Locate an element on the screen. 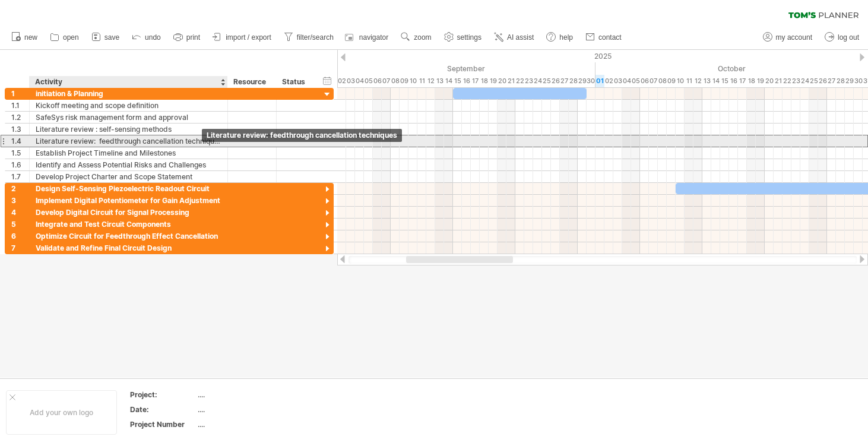 The height and width of the screenshot is (446, 868). div: September 2025 is located at coordinates (461, 69).